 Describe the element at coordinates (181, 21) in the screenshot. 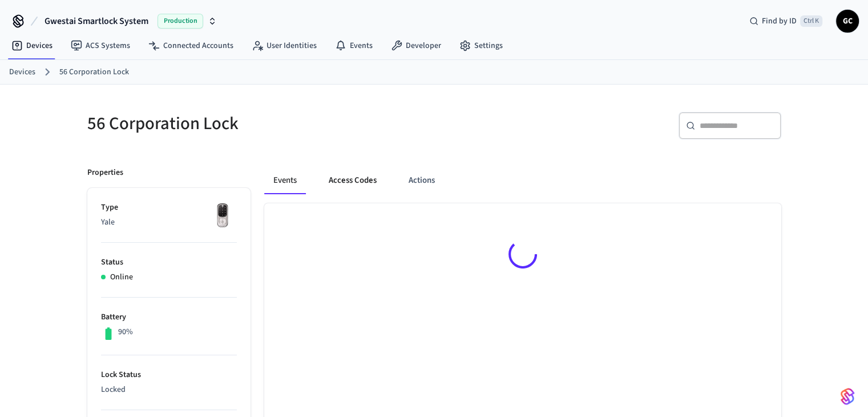

I see `span: Production` at that location.